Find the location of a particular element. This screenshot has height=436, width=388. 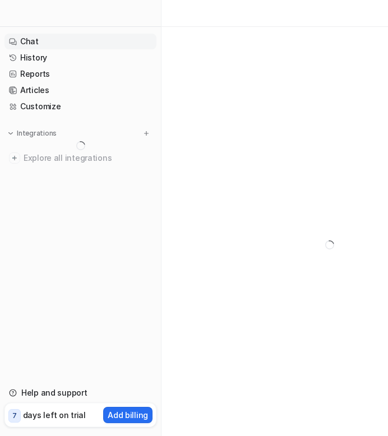

p: Add billing is located at coordinates (128, 415).